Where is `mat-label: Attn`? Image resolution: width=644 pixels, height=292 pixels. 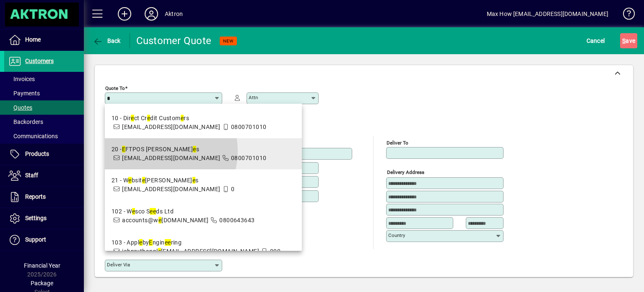 mat-label: Attn is located at coordinates (253, 97).